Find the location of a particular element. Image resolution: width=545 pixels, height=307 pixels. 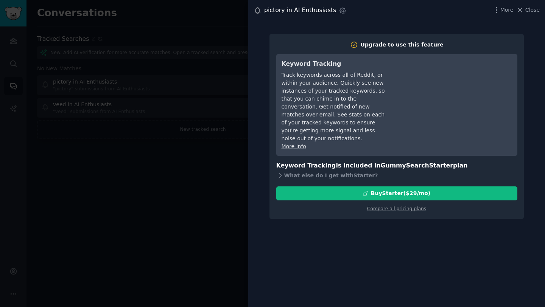

span: Close is located at coordinates (532, 10).